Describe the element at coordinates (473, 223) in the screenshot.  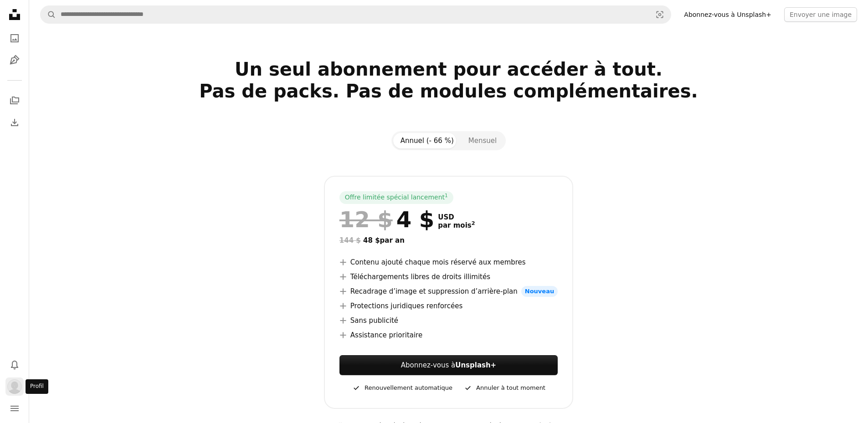
I see `sup: 2` at that location.